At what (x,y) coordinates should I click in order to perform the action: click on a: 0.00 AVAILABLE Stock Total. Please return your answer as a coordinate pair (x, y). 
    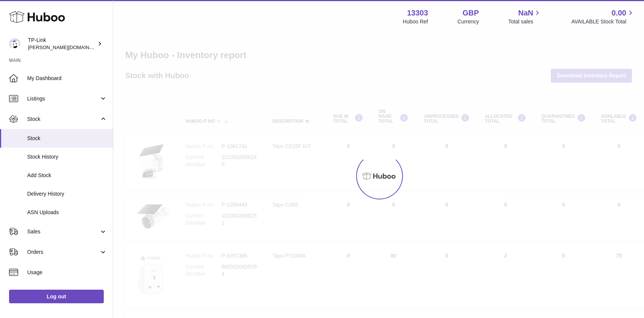
    Looking at the image, I should click on (603, 17).